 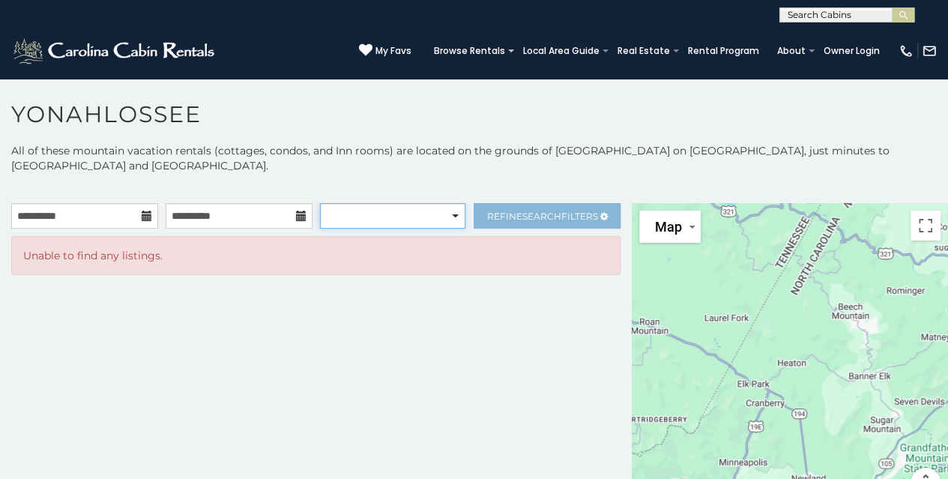 I want to click on p: Unable to find any listings., so click(x=315, y=255).